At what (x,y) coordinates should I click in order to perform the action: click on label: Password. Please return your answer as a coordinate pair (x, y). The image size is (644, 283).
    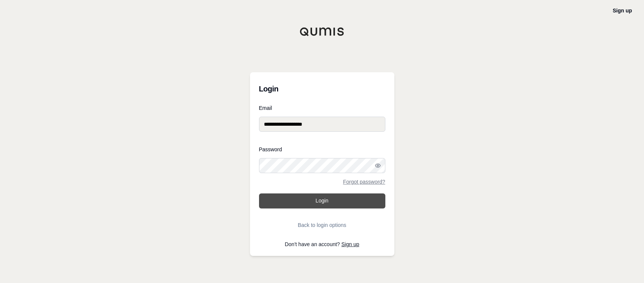
    Looking at the image, I should click on (322, 149).